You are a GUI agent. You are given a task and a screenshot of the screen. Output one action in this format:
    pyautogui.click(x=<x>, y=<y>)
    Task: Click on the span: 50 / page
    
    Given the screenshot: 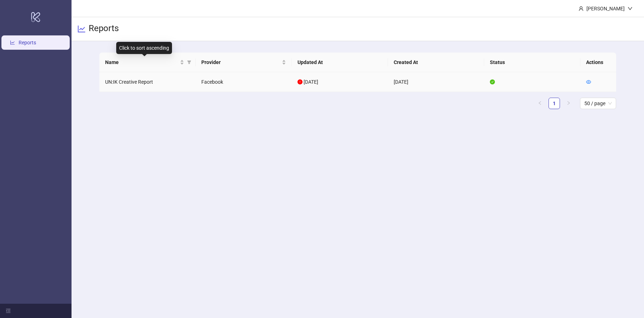 What is the action you would take?
    pyautogui.click(x=598, y=103)
    